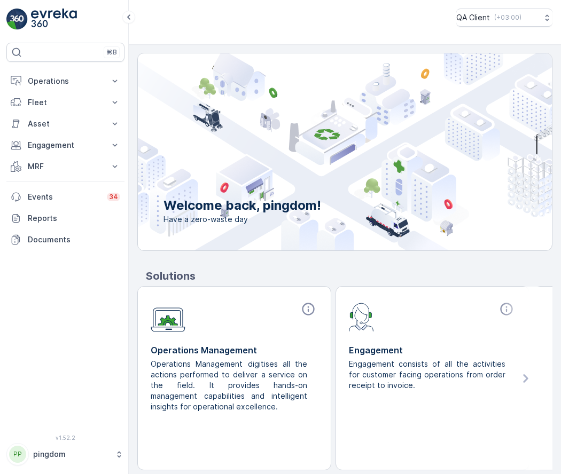 This screenshot has width=561, height=474. What do you see at coordinates (65, 240) in the screenshot?
I see `a: Documents` at bounding box center [65, 240].